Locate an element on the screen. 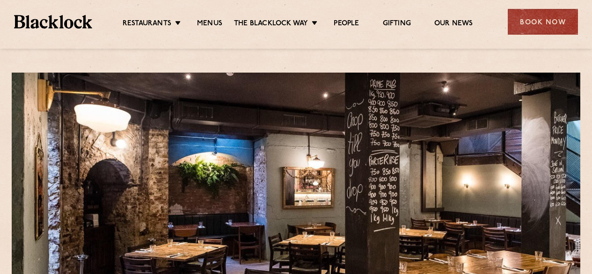 The height and width of the screenshot is (274, 592). img: BL_Textured_Logo-footer-cropped.svg is located at coordinates (53, 22).